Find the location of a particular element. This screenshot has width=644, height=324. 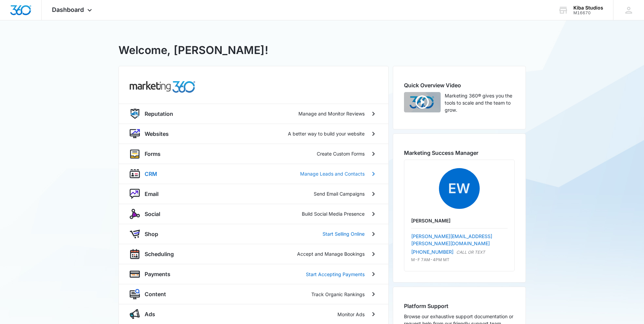

a: formsFormsCreate Custom Forms is located at coordinates (253, 153).